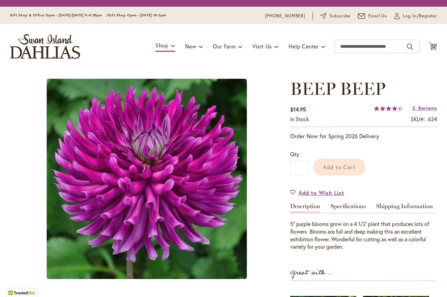  I want to click on span: Email Us, so click(378, 16).